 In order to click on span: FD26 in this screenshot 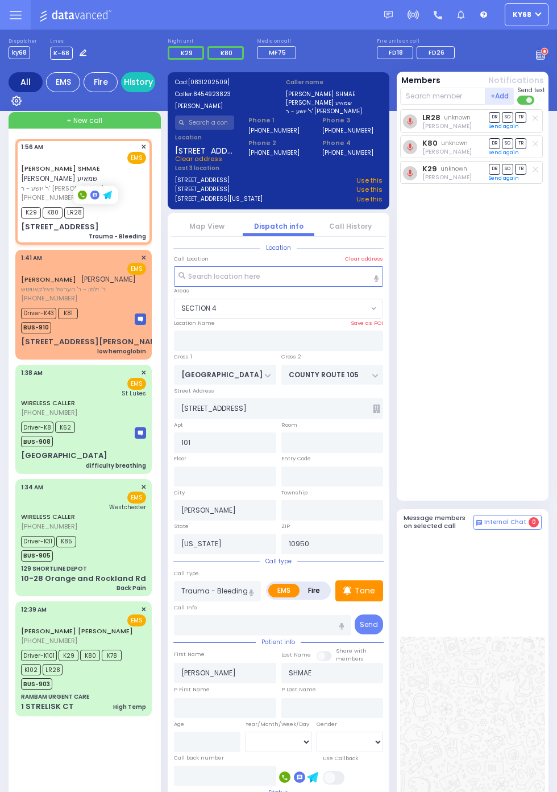, I will do `click(437, 52)`.